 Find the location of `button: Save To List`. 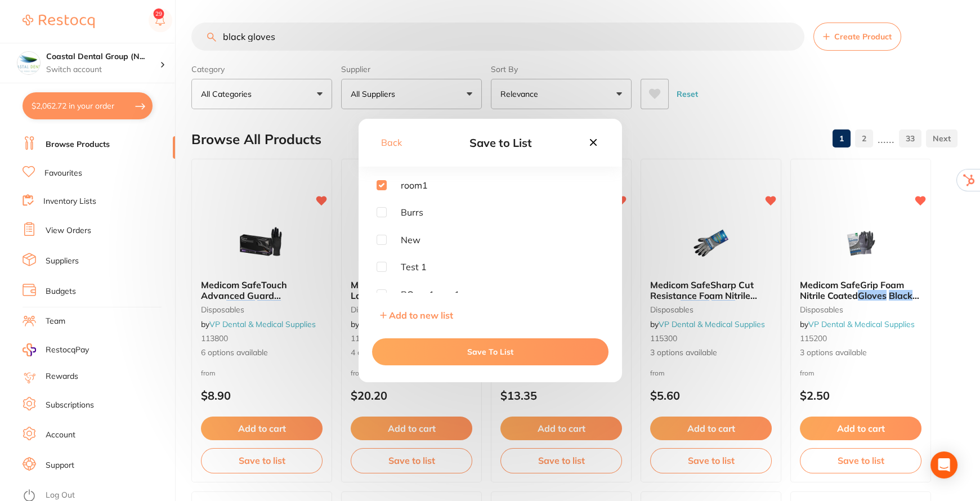

button: Save To List is located at coordinates (490, 352).